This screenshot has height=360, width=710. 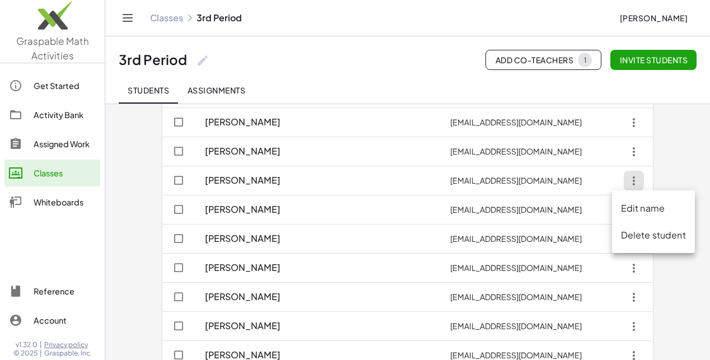 I want to click on span: v1.32.0, so click(x=26, y=345).